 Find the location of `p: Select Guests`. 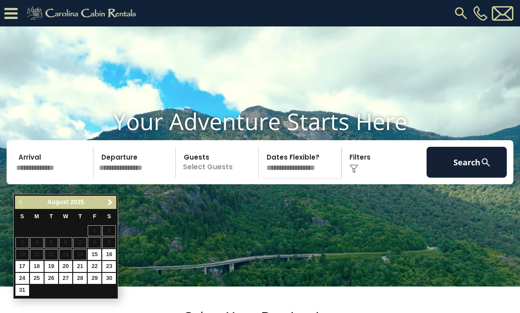

p: Select Guests is located at coordinates (218, 162).